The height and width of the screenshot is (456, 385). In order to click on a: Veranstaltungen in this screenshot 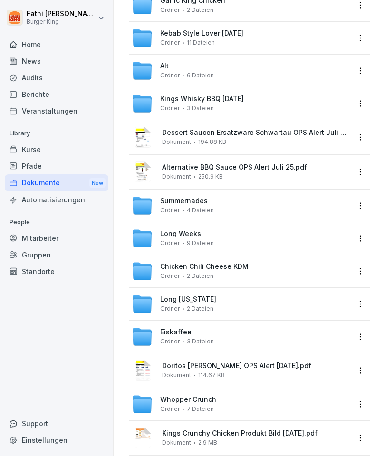, I will do `click(57, 111)`.